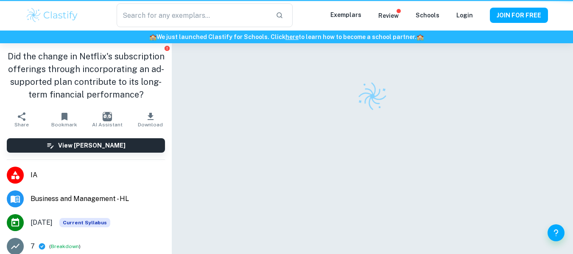  I want to click on span: IA, so click(97, 175).